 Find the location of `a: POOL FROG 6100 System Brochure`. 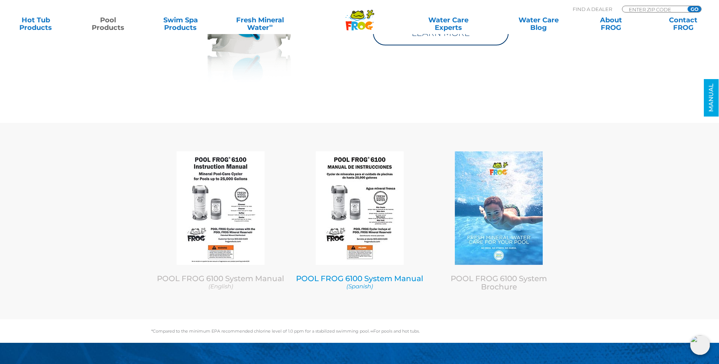

a: POOL FROG 6100 System Brochure is located at coordinates (499, 283).